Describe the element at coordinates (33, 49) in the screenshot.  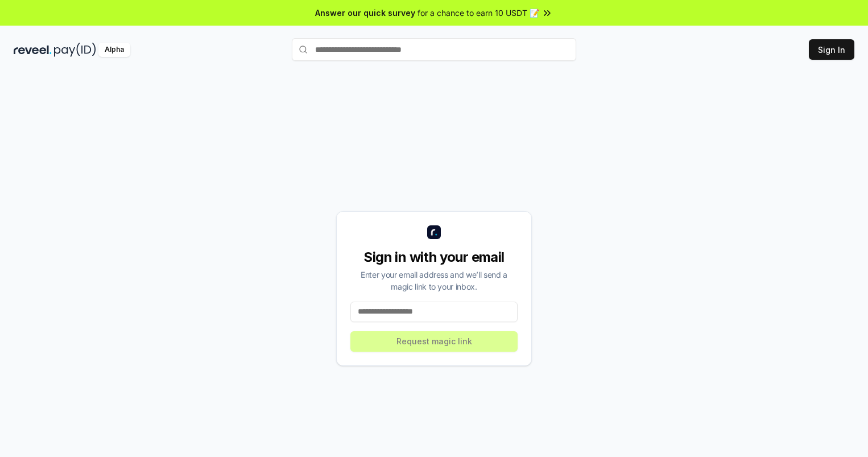
I see `img: reveel_dark` at that location.